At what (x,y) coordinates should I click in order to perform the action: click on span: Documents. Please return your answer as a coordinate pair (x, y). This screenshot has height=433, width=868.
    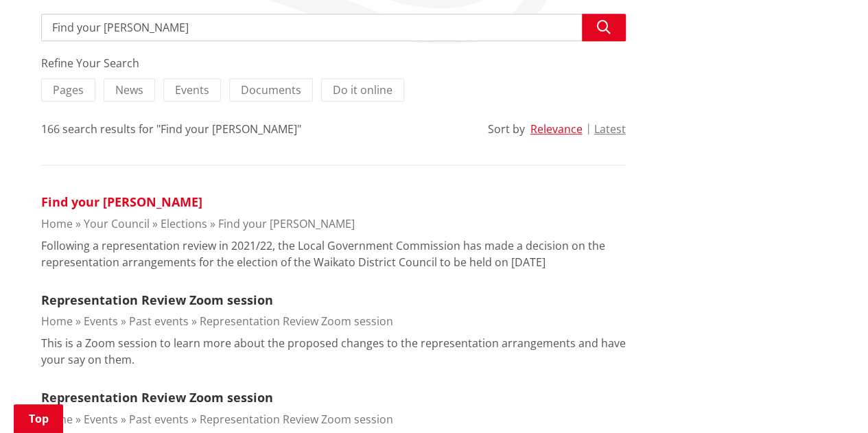
    Looking at the image, I should click on (271, 90).